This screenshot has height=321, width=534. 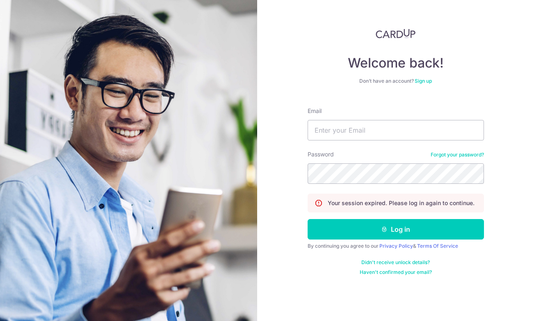 I want to click on label: Password, so click(x=321, y=155).